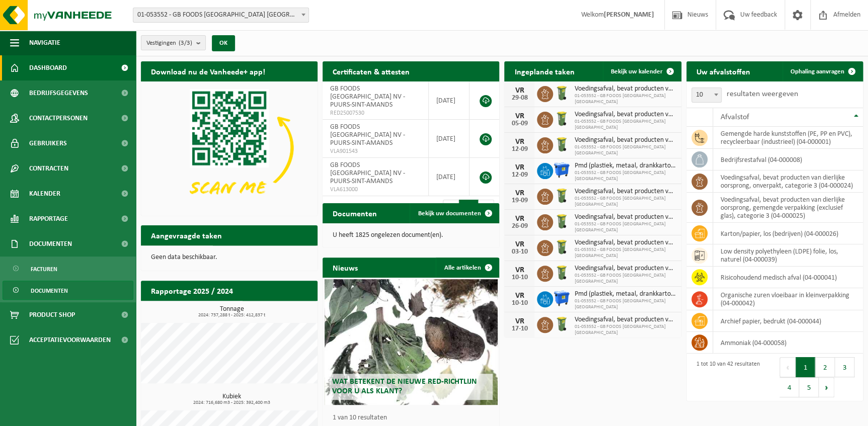 The height and width of the screenshot is (426, 868). I want to click on span: Bekijk uw documenten, so click(449, 213).